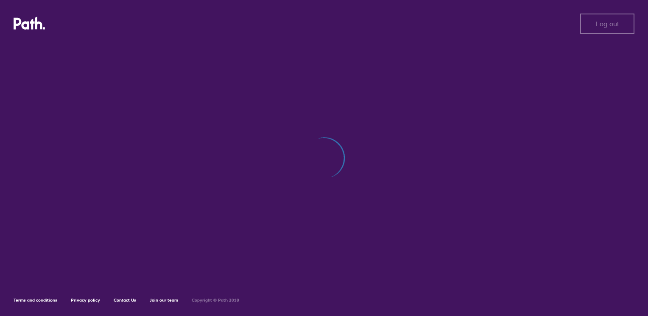 The image size is (648, 316). What do you see at coordinates (608, 24) in the screenshot?
I see `button: Log out` at bounding box center [608, 24].